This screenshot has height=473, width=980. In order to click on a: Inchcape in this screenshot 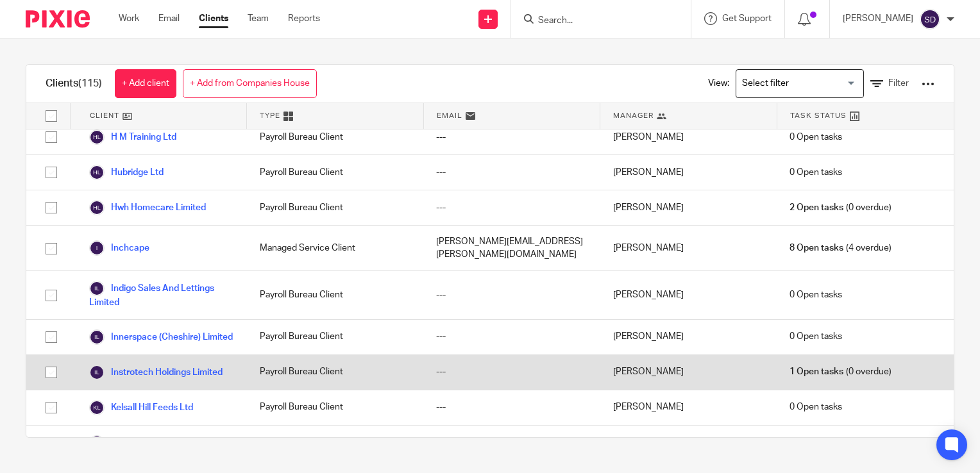, I will do `click(119, 248)`.